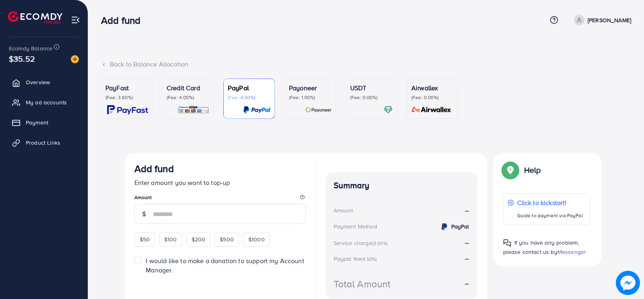 The width and height of the screenshot is (644, 299). I want to click on p: PayFast, so click(127, 88).